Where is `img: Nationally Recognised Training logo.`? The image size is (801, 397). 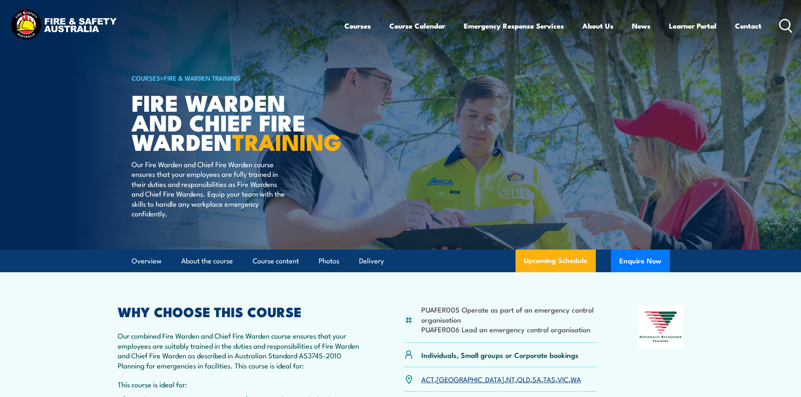
img: Nationally Recognised Training logo. is located at coordinates (661, 327).